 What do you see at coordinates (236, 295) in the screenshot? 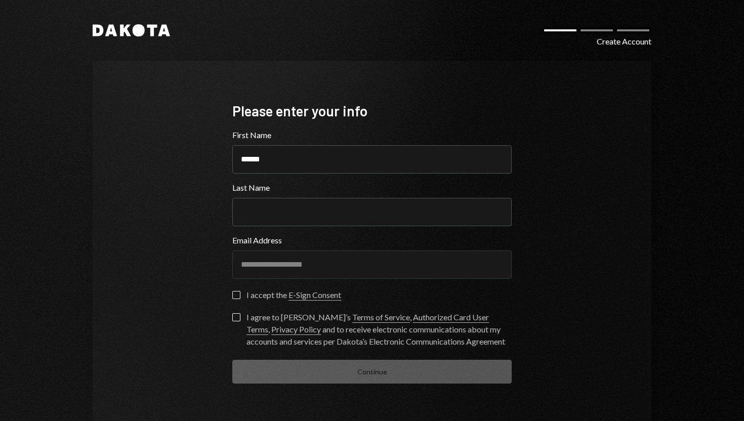
I see `button: I accept the E-Sign Consent` at bounding box center [236, 295].